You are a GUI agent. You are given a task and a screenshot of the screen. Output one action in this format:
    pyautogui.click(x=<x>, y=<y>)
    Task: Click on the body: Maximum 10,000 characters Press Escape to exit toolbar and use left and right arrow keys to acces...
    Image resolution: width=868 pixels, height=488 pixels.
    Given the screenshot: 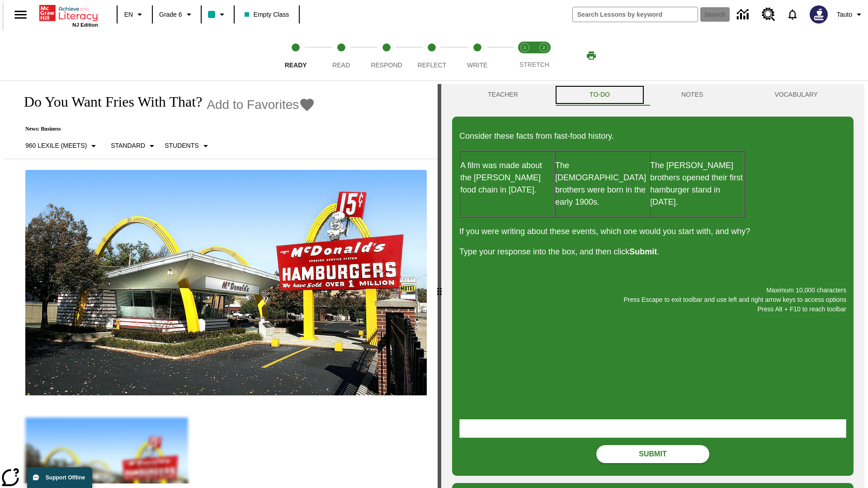 What is the action you would take?
    pyautogui.click(x=67, y=11)
    